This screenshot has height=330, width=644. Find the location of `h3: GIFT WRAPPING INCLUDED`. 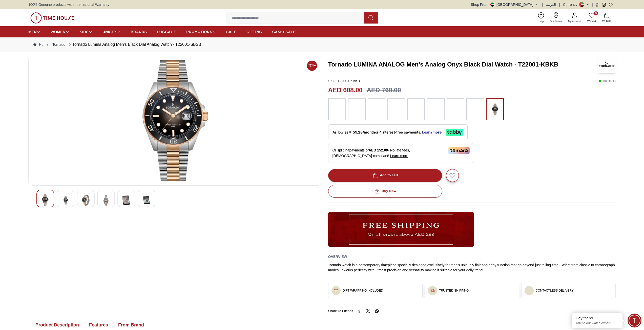

h3: GIFT WRAPPING INCLUDED is located at coordinates (363, 291).